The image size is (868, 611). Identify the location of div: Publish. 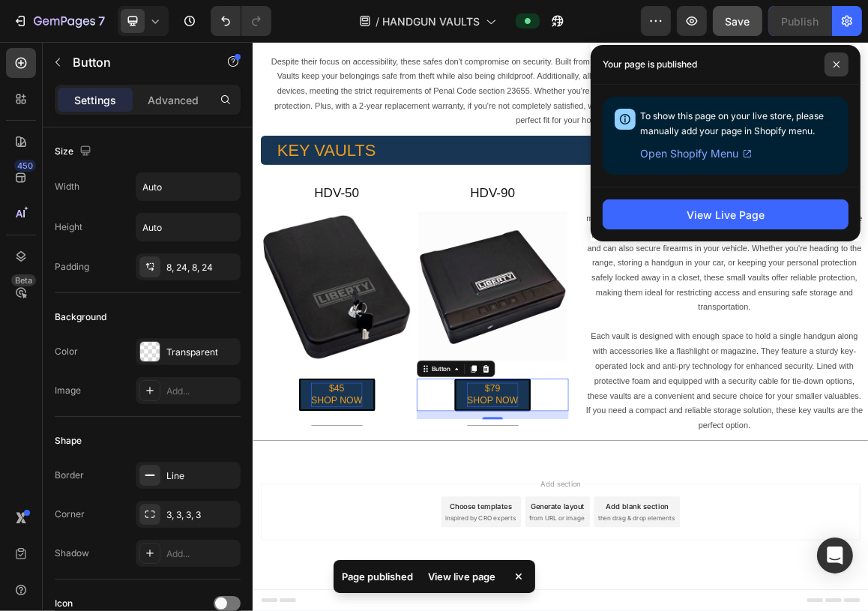
(800, 21).